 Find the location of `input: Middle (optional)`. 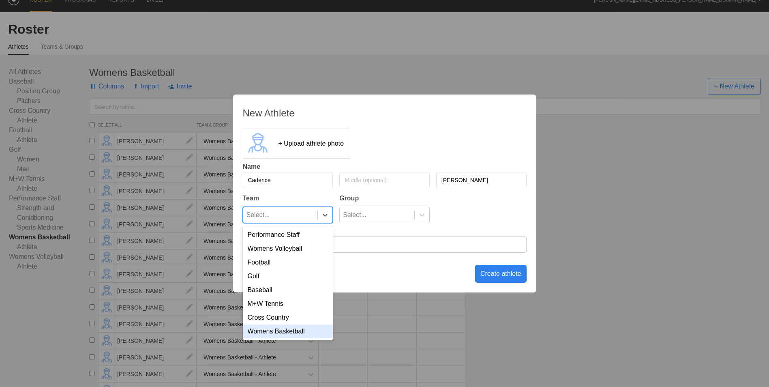

input: Middle (optional) is located at coordinates (384, 180).